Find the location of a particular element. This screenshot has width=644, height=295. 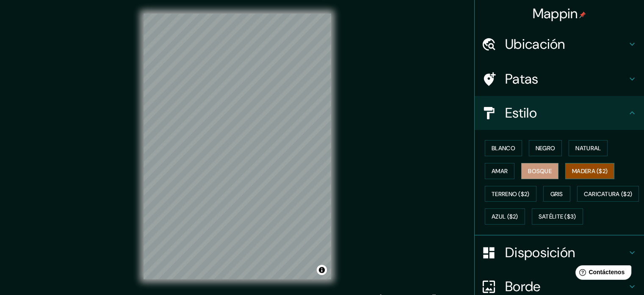

font: Natural is located at coordinates (588, 148).